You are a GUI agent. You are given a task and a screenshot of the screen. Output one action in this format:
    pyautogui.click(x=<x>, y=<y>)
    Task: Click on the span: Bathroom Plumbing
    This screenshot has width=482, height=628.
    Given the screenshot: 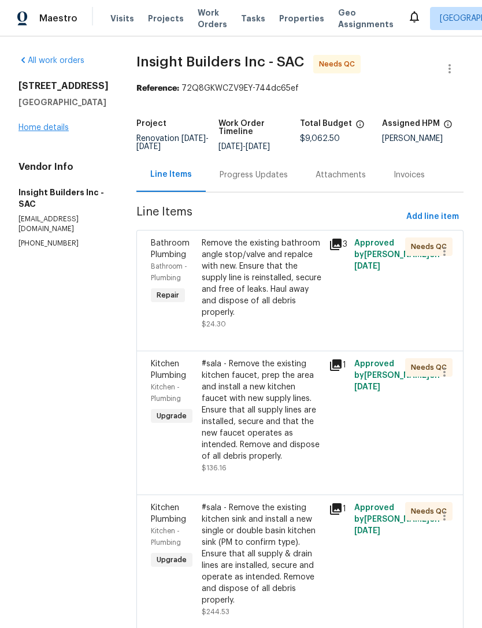 What is the action you would take?
    pyautogui.click(x=170, y=249)
    